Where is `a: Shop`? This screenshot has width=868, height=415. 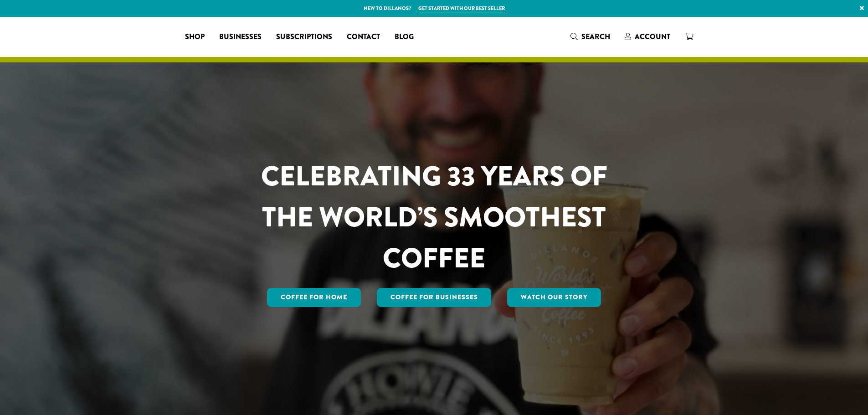 a: Shop is located at coordinates (195, 37).